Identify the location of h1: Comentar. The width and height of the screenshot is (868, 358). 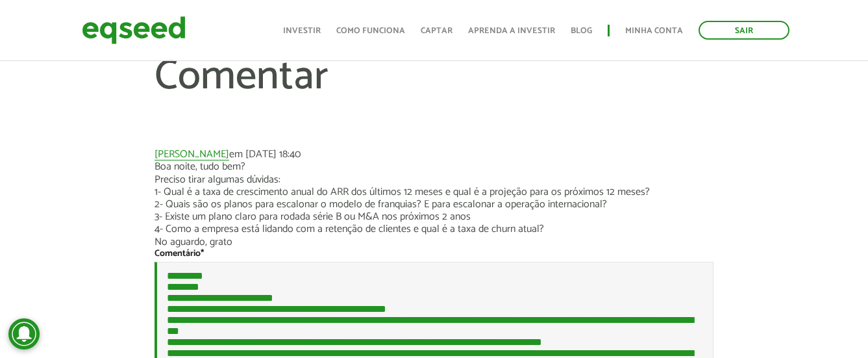
(434, 97).